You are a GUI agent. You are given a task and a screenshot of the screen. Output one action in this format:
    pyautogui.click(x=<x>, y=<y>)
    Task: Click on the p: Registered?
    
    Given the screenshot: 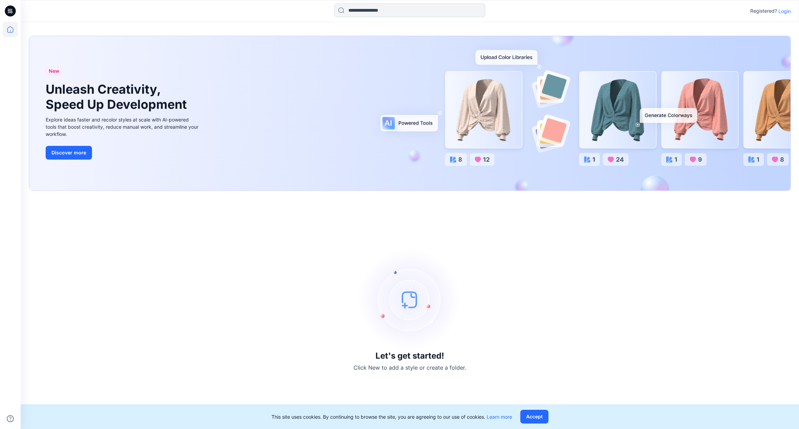 What is the action you would take?
    pyautogui.click(x=764, y=11)
    